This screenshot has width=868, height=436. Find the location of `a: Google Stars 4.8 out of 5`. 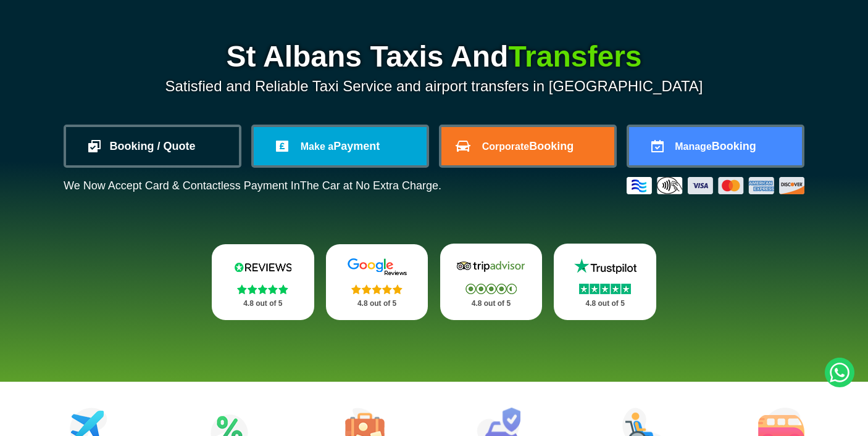

a: Google Stars 4.8 out of 5 is located at coordinates (377, 282).